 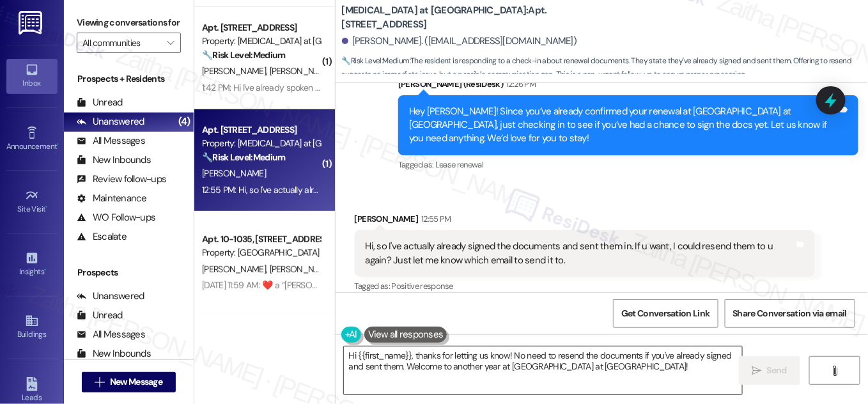 What do you see at coordinates (184, 122) in the screenshot?
I see `div: (4)` at bounding box center [184, 122].